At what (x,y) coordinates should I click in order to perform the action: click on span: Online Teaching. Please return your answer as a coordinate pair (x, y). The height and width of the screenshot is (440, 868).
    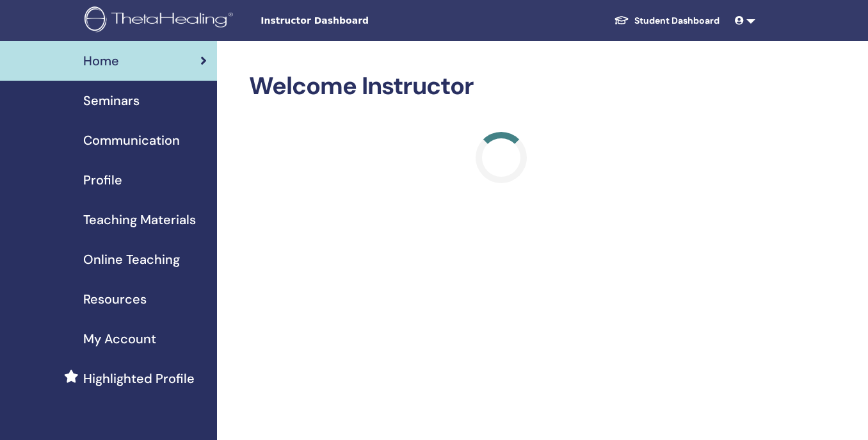
    Looking at the image, I should click on (131, 260).